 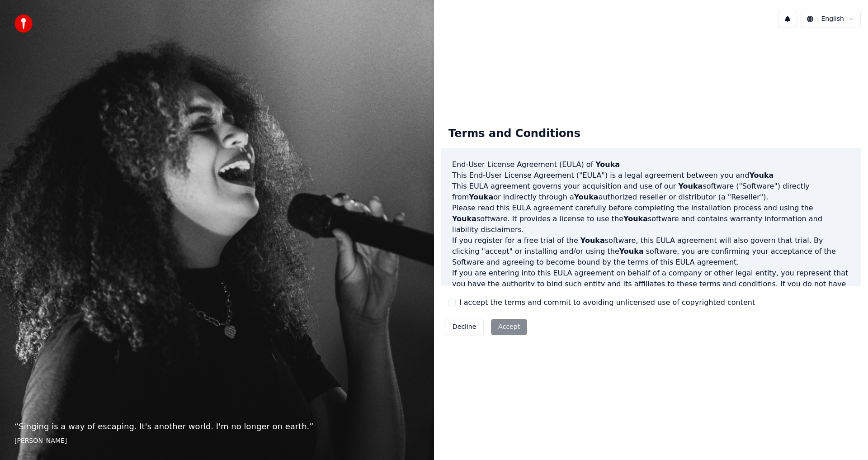 What do you see at coordinates (217, 426) in the screenshot?
I see `p: “ Singing is a way of escaping. It's another world. I'm no longer on earth. ”` at bounding box center [217, 426].